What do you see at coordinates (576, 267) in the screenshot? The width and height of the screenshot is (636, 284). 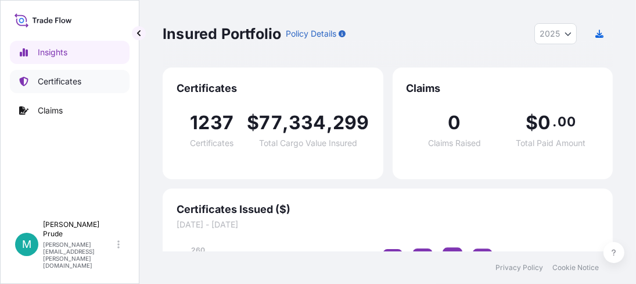 I see `a: Cookie Notice` at bounding box center [576, 267].